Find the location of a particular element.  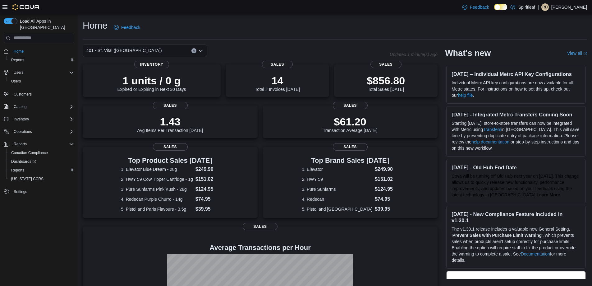

button: Users is located at coordinates (39, 72).